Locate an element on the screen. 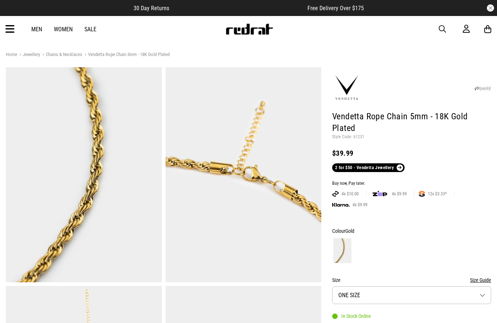  a: Women is located at coordinates (63, 29).